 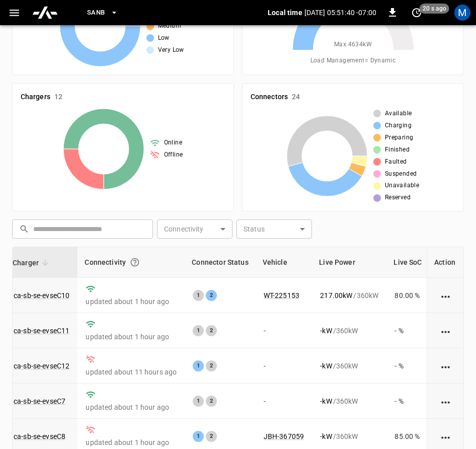 What do you see at coordinates (281, 295) in the screenshot?
I see `a: WT-225153` at bounding box center [281, 295].